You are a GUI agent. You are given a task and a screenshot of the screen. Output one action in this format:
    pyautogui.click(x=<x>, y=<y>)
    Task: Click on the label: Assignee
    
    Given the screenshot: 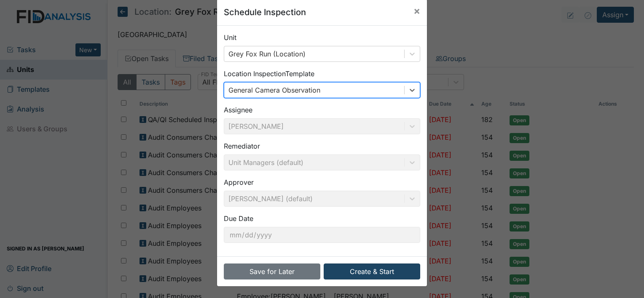 What is the action you would take?
    pyautogui.click(x=238, y=110)
    